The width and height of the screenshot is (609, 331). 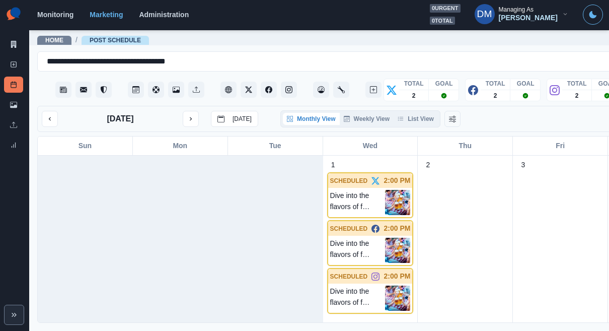 I want to click on button: Content Pool, so click(x=156, y=90).